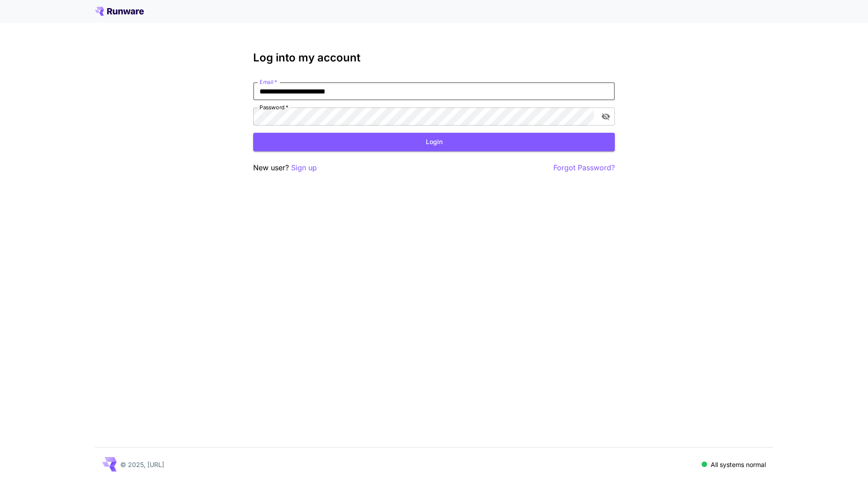 This screenshot has width=868, height=481. What do you see at coordinates (304, 167) in the screenshot?
I see `button: Sign up` at bounding box center [304, 167].